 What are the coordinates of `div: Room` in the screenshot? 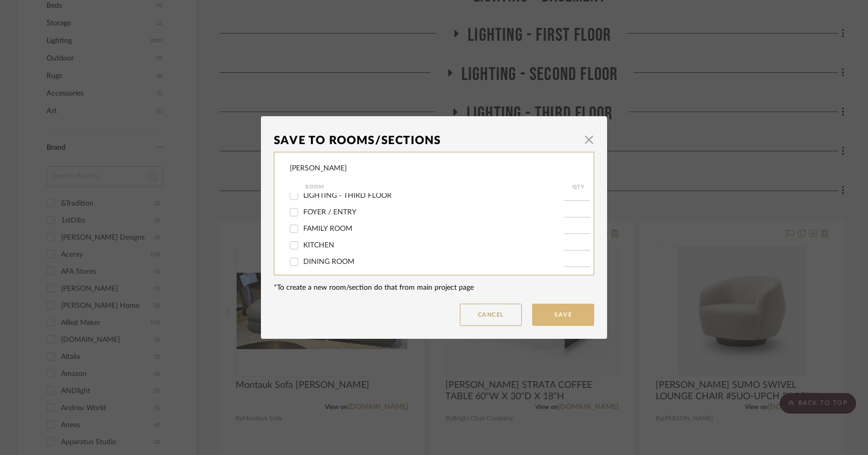 It's located at (435, 187).